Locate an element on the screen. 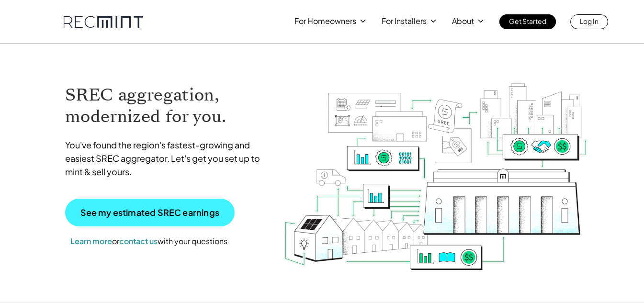  a: Get Started is located at coordinates (528, 21).